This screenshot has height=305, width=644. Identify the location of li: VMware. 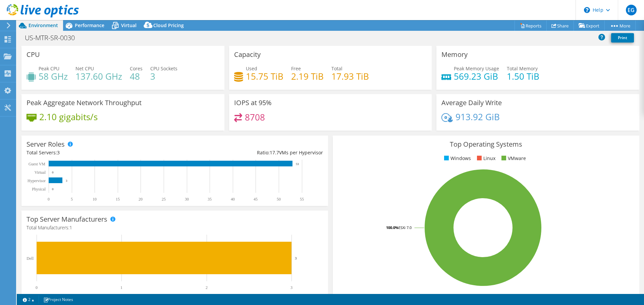
(512, 158).